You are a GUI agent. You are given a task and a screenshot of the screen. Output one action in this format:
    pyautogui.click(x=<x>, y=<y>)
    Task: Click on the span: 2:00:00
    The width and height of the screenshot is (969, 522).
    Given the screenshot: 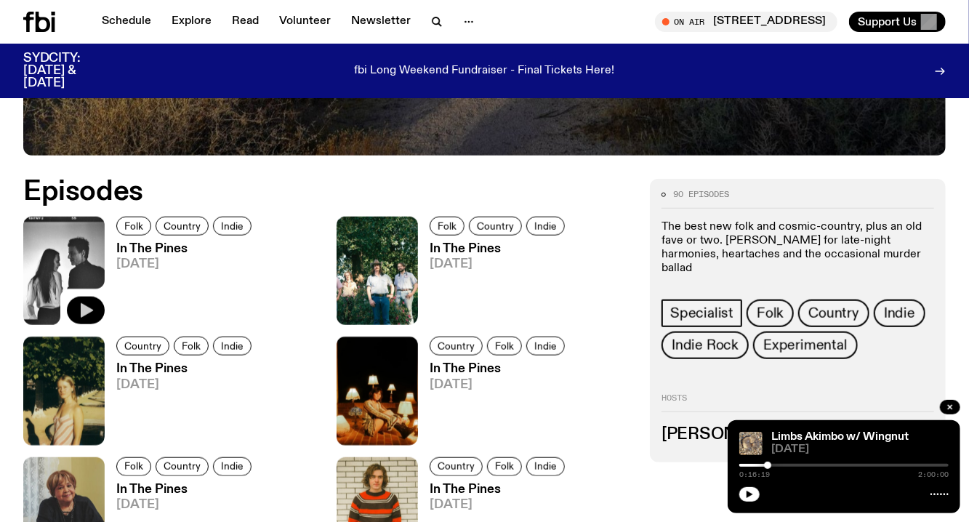 What is the action you would take?
    pyautogui.click(x=933, y=474)
    